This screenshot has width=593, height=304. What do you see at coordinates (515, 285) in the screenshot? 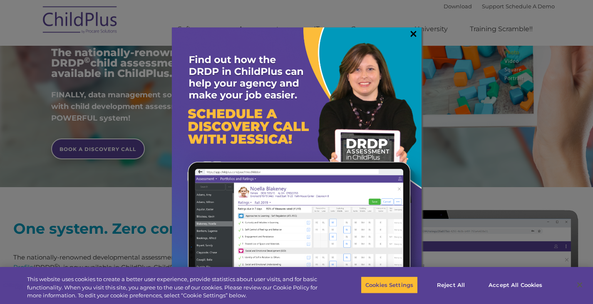
I see `button: Accept All Cookies` at bounding box center [515, 285].